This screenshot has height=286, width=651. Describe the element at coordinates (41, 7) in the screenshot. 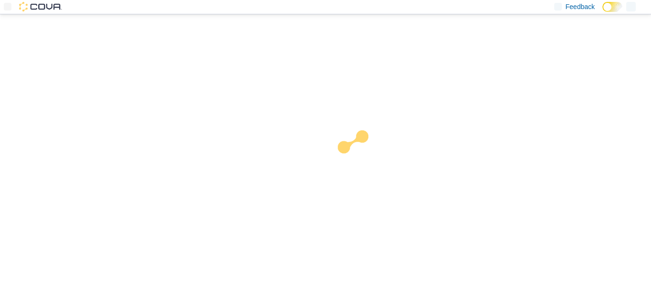

I see `img: Cova` at that location.